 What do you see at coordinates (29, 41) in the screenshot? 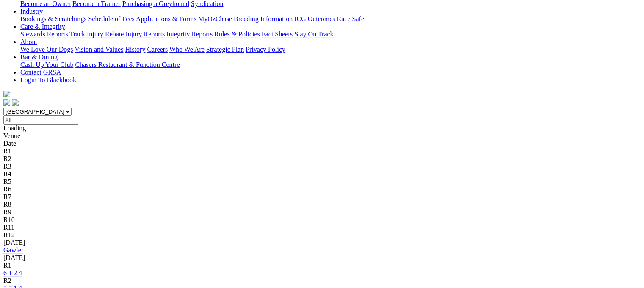
I see `a: About` at bounding box center [29, 41].